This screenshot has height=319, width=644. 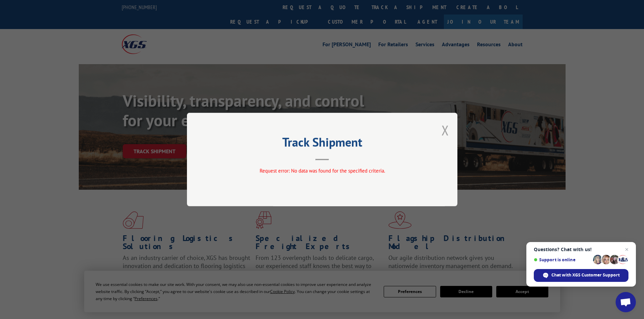 What do you see at coordinates (580, 276) in the screenshot?
I see `div: Chat with XGS Customer Support` at bounding box center [580, 276].